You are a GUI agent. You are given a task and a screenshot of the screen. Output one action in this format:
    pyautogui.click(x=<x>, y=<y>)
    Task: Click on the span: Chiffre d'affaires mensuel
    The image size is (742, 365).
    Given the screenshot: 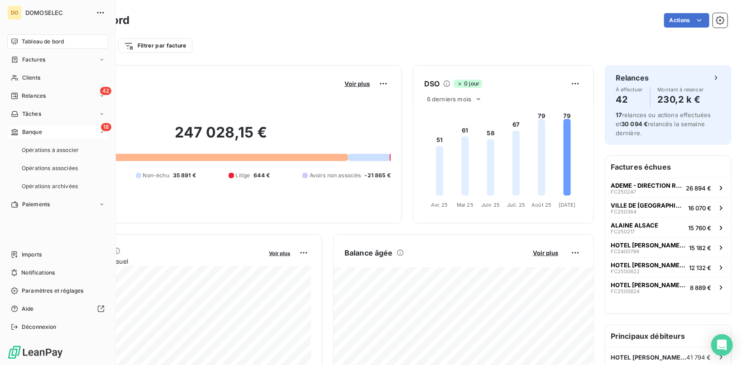 What is the action you would take?
    pyautogui.click(x=157, y=261)
    